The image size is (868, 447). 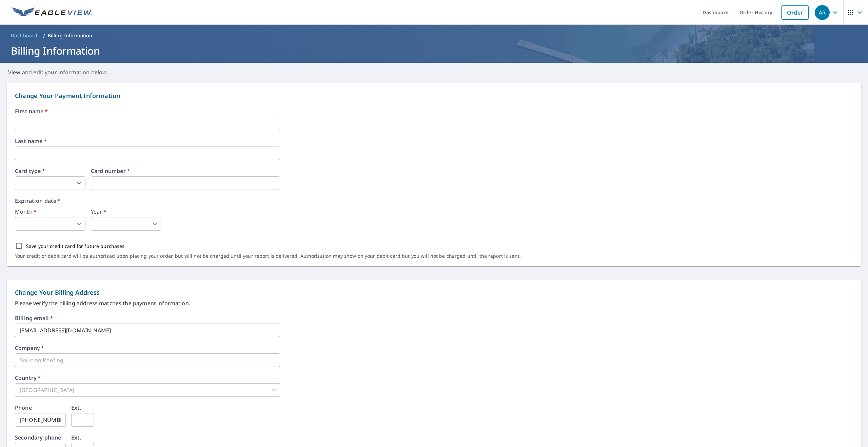 I want to click on label: Country, so click(x=28, y=378).